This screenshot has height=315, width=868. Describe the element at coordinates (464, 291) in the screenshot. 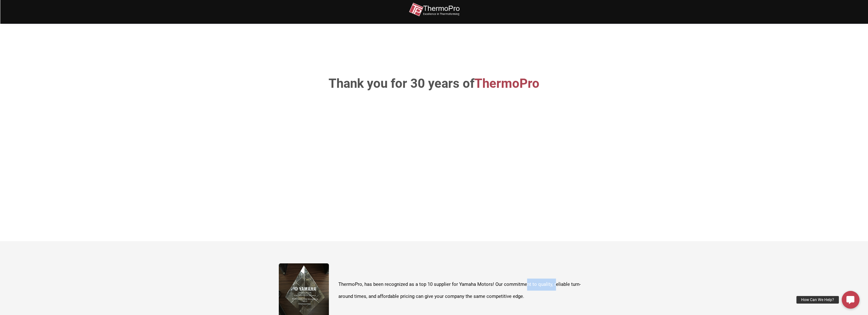

I see `p: ThermoPro, has been recognized as a top 10 supplier for Yamaha Motors! Our commitment to quality,...` at that location.